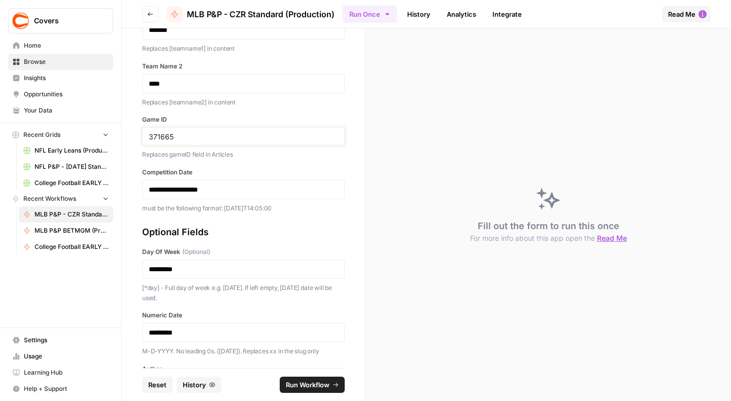 The height and width of the screenshot is (401, 731). I want to click on a: Opportunities, so click(60, 94).